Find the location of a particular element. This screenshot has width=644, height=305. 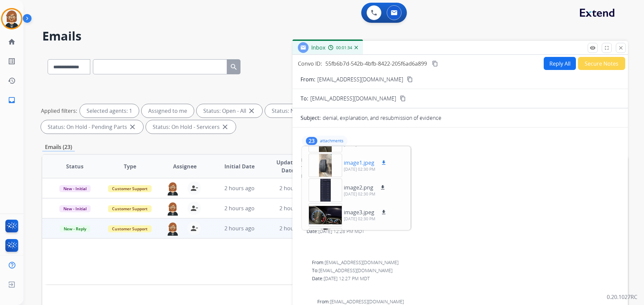

p: Applied filters: is located at coordinates (59, 111).